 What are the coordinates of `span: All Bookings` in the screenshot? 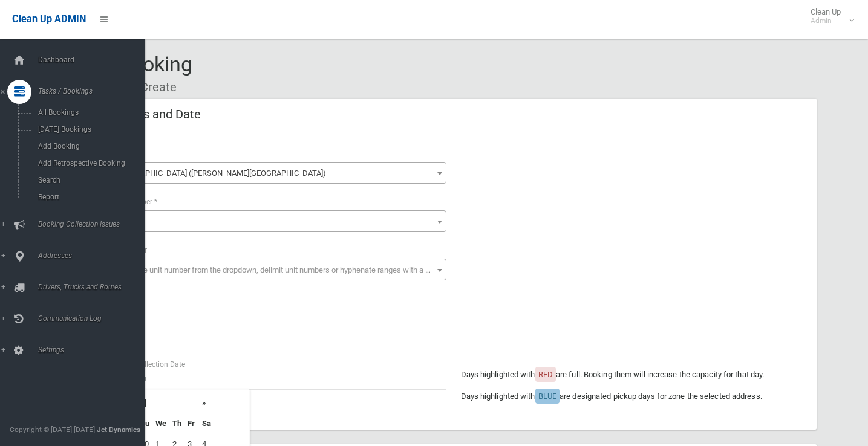 It's located at (89, 113).